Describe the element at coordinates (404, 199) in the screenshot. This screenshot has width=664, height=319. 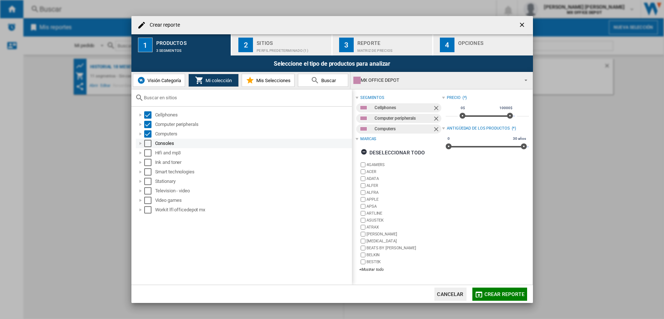
I see `label: APPLE` at that location.